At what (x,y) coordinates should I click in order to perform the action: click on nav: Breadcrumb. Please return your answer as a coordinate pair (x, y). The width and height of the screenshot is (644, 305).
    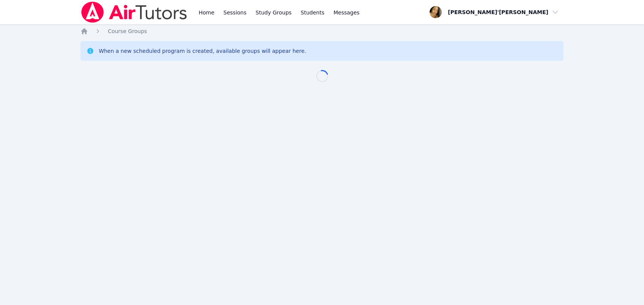
    Looking at the image, I should click on (322, 31).